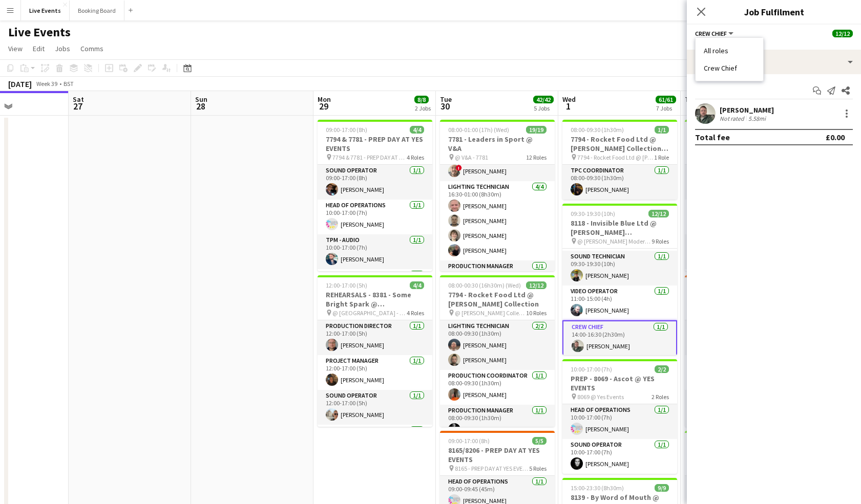  I want to click on div: 7 Jobs, so click(666, 108).